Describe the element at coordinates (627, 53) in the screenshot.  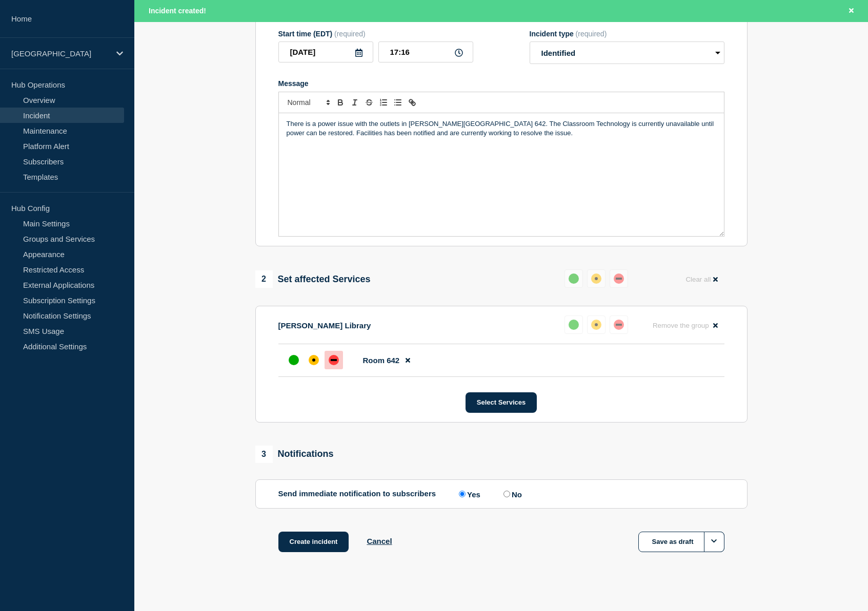
I see `select: Incident type` at that location.